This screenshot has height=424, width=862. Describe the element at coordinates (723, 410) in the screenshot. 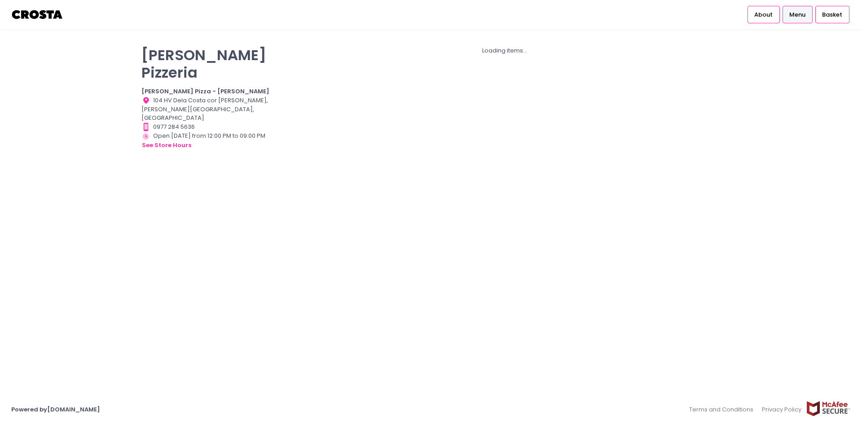

I see `a: Terms and Conditions` at that location.